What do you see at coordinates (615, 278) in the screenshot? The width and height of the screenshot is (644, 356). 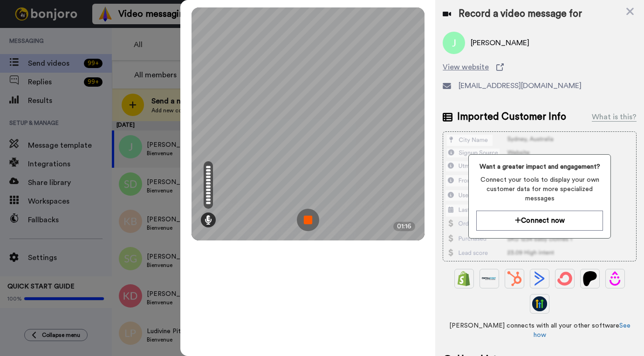 I see `img: Drip` at bounding box center [615, 278].